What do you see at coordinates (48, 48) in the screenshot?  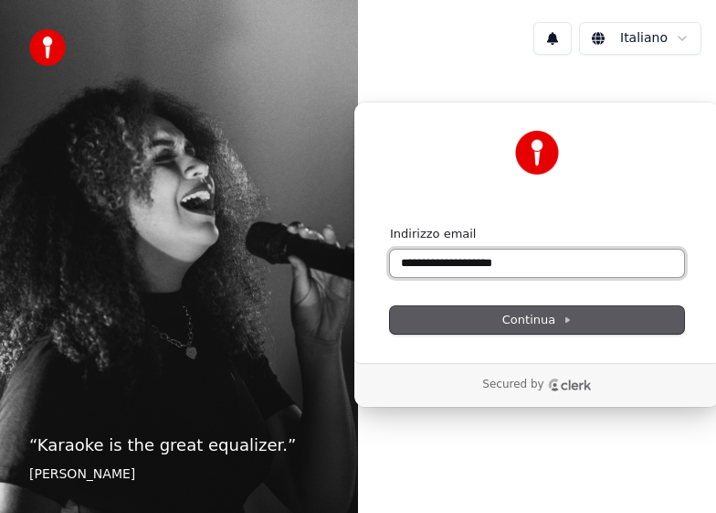 I see `img: youka` at bounding box center [48, 48].